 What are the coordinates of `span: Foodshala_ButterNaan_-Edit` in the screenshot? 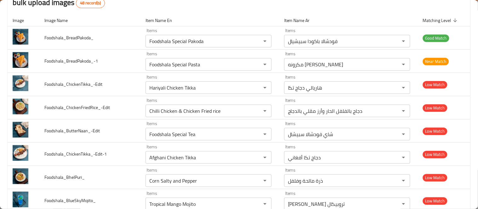 It's located at (72, 131).